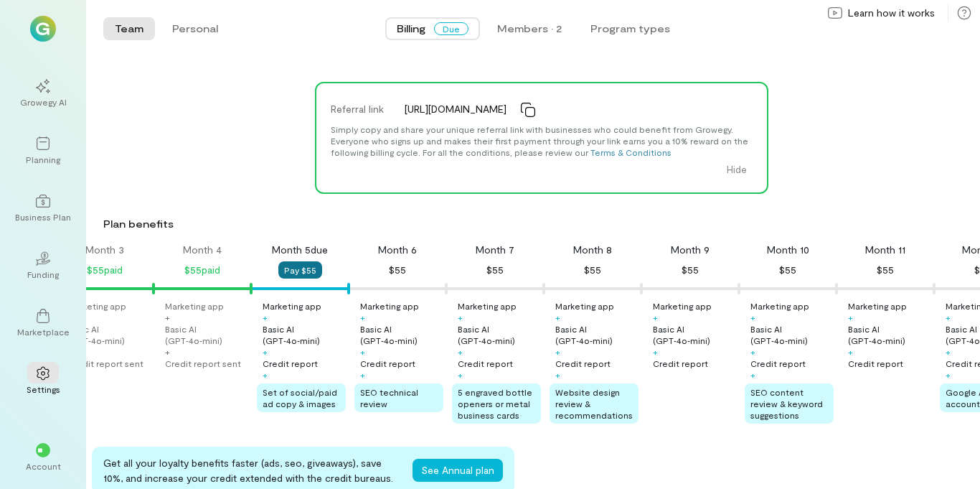 Image resolution: width=980 pixels, height=489 pixels. I want to click on div: Month 9, so click(690, 250).